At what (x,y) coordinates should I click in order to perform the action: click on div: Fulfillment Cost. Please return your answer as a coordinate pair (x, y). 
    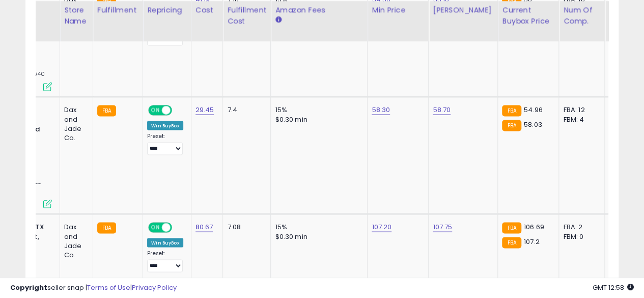
    Looking at the image, I should click on (246, 16).